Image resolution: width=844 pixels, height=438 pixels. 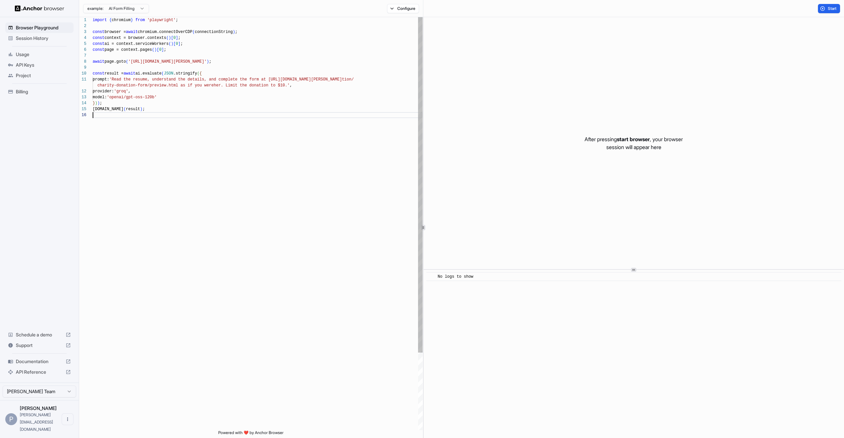 I want to click on span: pranav@plato.so, so click(x=36, y=422).